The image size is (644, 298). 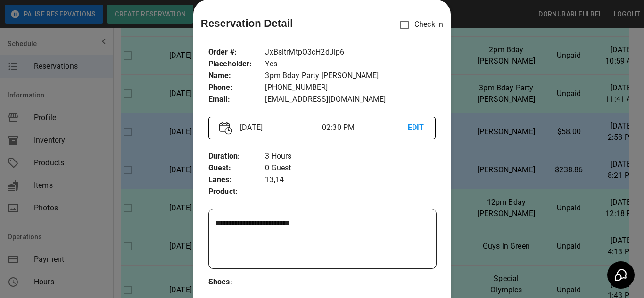 What do you see at coordinates (350, 168) in the screenshot?
I see `p: 0 Guest` at bounding box center [350, 168].